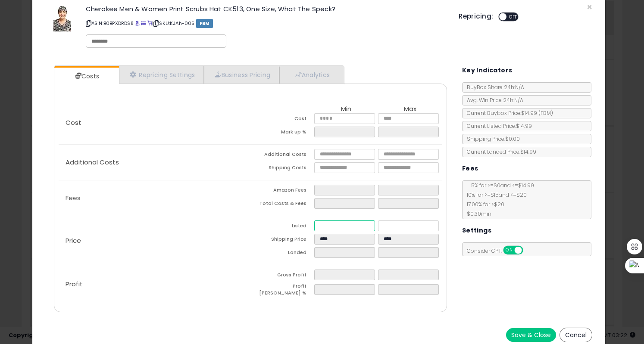 The height and width of the screenshot is (344, 644). What do you see at coordinates (509, 251) in the screenshot?
I see `span: ON` at bounding box center [509, 251].